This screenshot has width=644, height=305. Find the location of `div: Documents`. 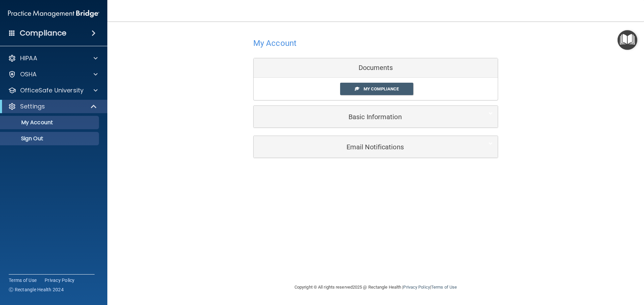

div: Documents is located at coordinates (376, 68).